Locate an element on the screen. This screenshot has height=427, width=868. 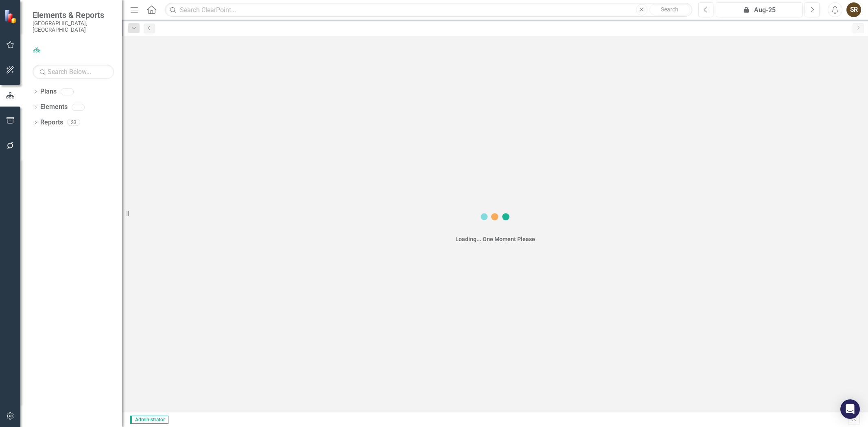
div: Loading... One Moment Please is located at coordinates (495, 239).